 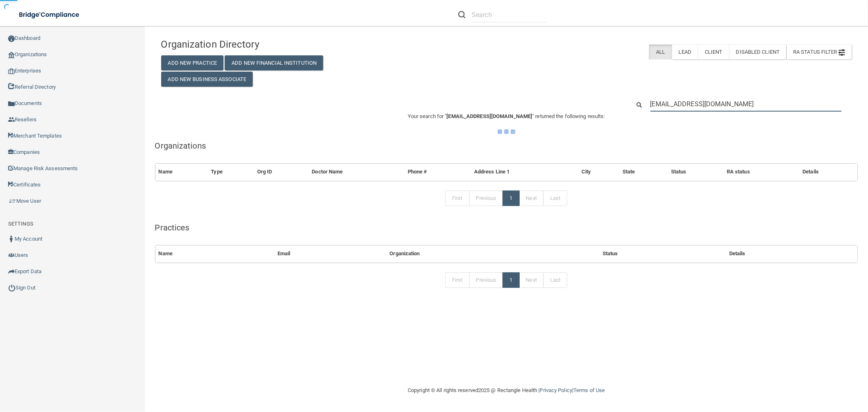 What do you see at coordinates (274, 63) in the screenshot?
I see `button: Add New Financial Institution` at bounding box center [274, 63].